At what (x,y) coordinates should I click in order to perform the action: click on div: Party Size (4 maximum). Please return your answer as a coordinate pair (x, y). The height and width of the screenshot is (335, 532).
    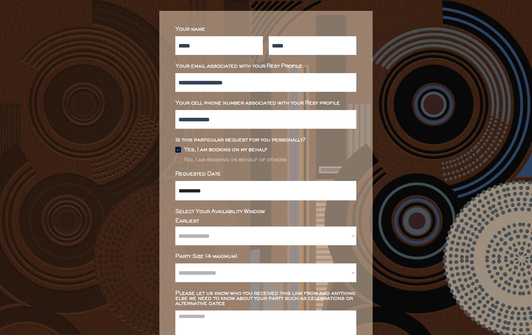
    Looking at the image, I should click on (266, 257).